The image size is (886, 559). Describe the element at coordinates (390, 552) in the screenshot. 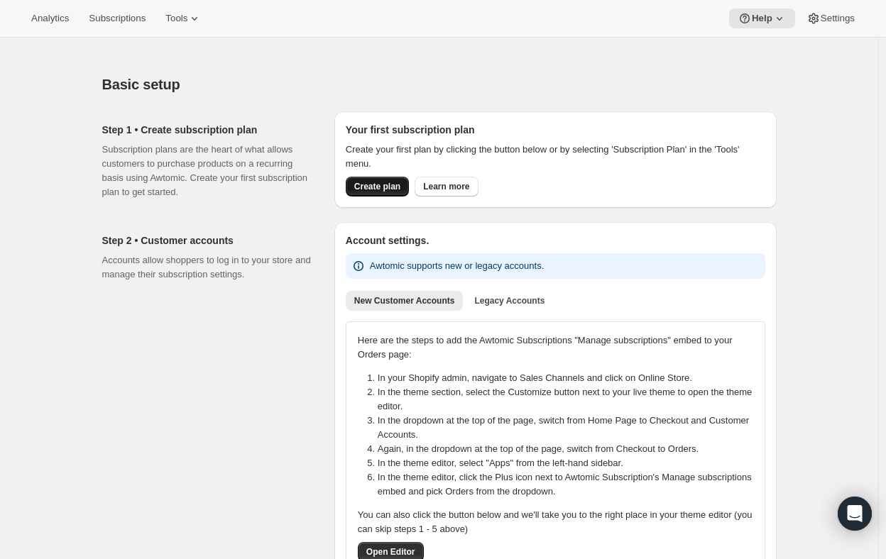

I see `span: Open Editor` at that location.